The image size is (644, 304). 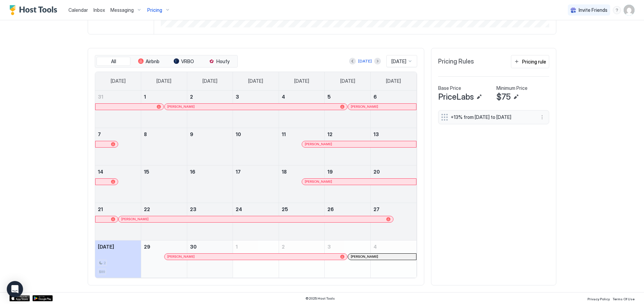 What do you see at coordinates (35, 10) in the screenshot?
I see `a: Host Tools Logo` at bounding box center [35, 10].